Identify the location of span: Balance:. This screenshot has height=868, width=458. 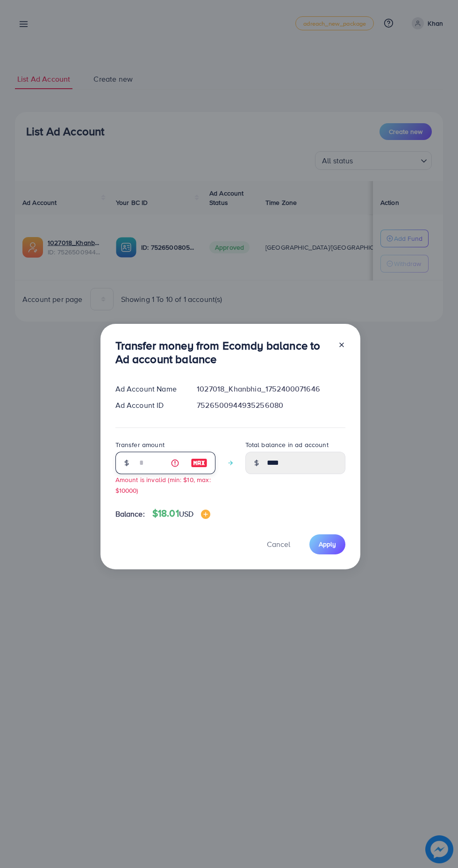
(130, 514).